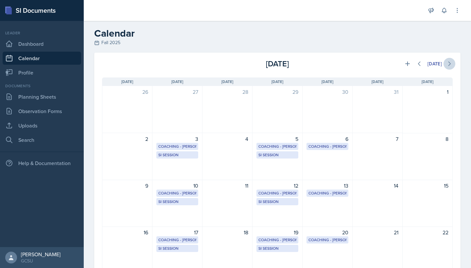  Describe the element at coordinates (177, 139) in the screenshot. I see `div: 3` at that location.